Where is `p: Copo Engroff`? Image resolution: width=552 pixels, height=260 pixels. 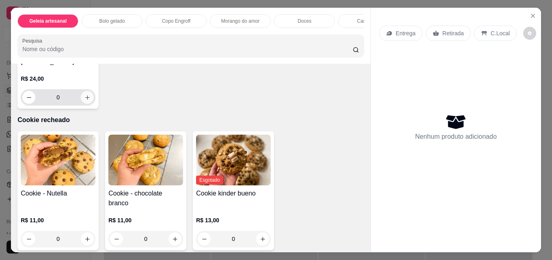 p: Copo Engroff is located at coordinates (176, 21).